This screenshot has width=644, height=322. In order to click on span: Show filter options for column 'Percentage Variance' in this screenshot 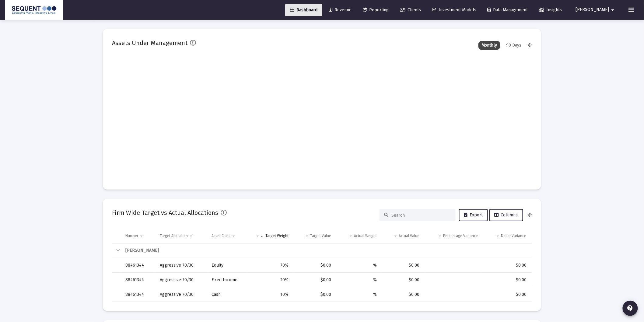, I will do `click(440, 235)`.